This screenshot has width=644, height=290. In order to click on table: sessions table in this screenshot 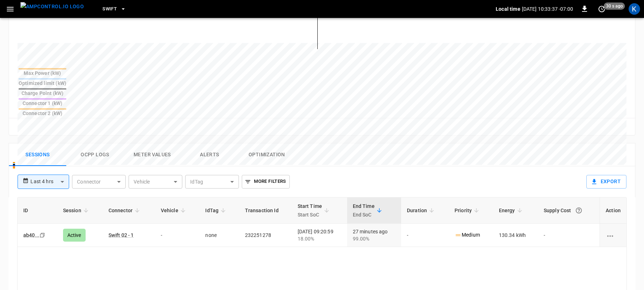, I will do `click(322, 222)`.